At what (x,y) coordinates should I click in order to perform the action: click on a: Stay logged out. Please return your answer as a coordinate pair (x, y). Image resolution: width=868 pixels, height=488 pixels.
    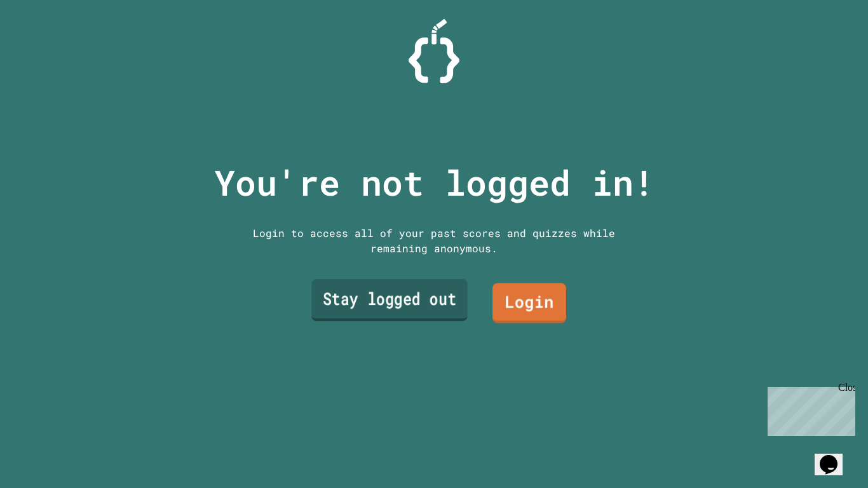
    Looking at the image, I should click on (389, 300).